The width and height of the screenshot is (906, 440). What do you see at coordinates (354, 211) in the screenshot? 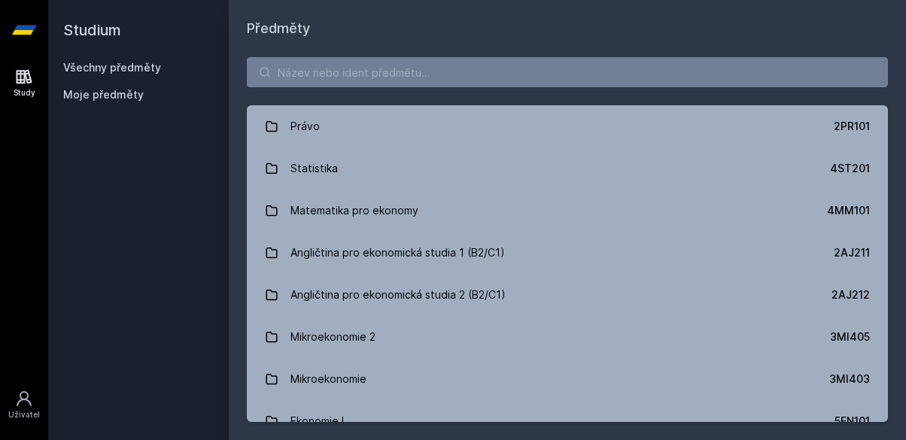
I see `div: Matematika pro ekonomy` at bounding box center [354, 211].